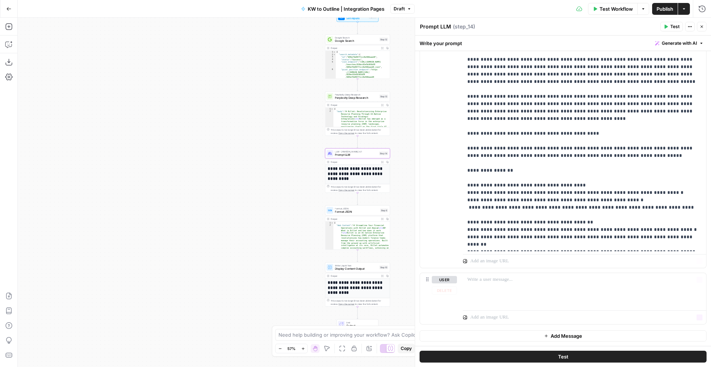 The height and width of the screenshot is (367, 711). Describe the element at coordinates (373, 17) in the screenshot. I see `div: Inputs` at that location.